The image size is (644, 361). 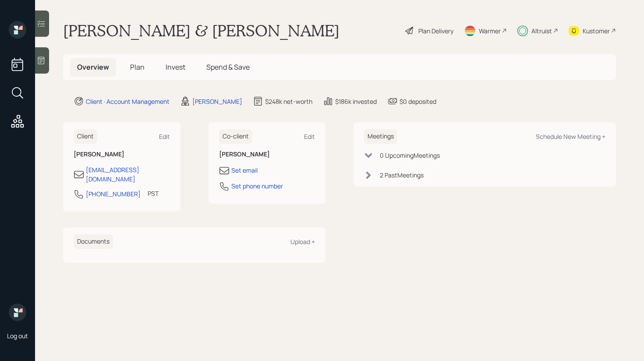 I want to click on h6: Documents, so click(x=93, y=242).